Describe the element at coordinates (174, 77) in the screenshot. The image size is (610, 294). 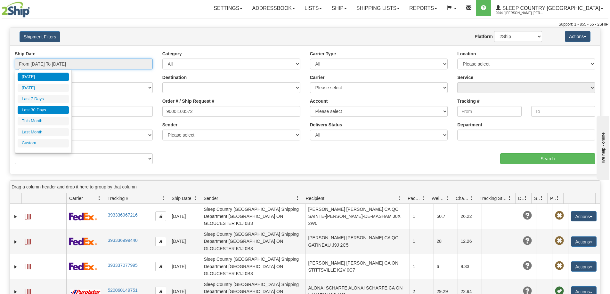
I see `label: Destination` at that location.